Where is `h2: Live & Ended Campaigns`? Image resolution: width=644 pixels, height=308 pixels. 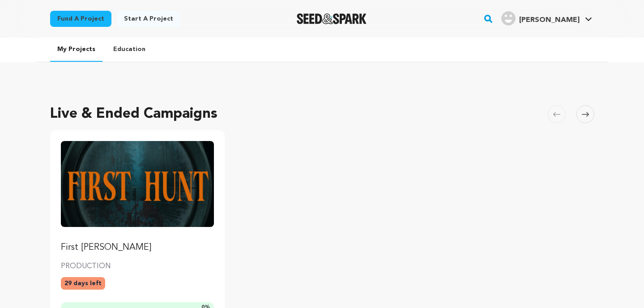
h2: Live & Ended Campaigns is located at coordinates (134, 114).